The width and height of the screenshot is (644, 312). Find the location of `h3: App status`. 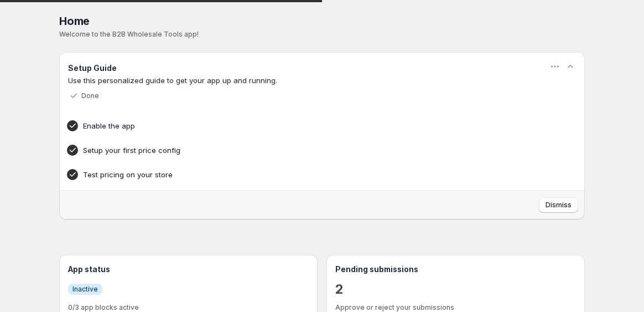

h3: App status is located at coordinates (188, 269).